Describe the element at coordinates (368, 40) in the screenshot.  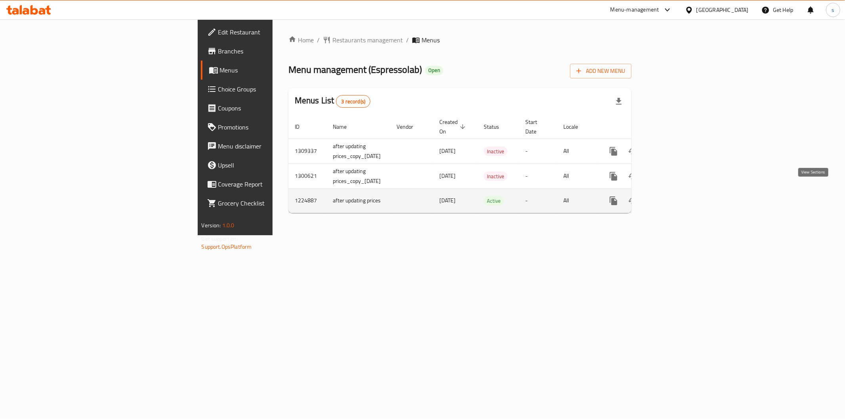
I see `span: Restaurants management` at that location.